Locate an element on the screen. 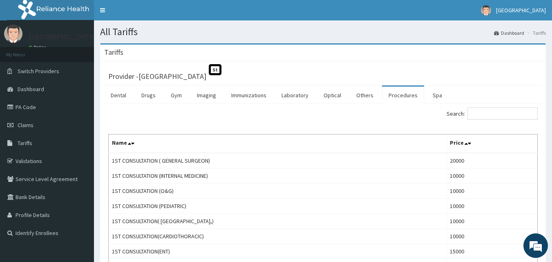  td: 1ST CONSULTATION (INTERNAL MEDICINE) is located at coordinates (277, 176).